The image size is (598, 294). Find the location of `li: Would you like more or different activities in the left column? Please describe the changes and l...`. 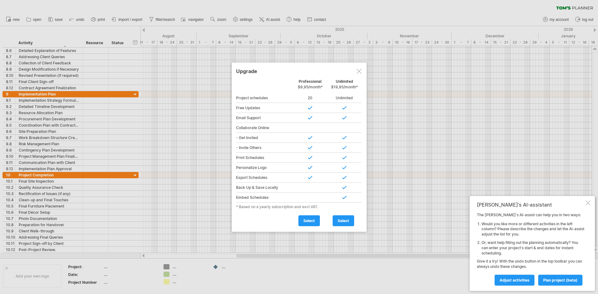

li: Would you like more or different activities in the left column? Please describe the changes and l... is located at coordinates (533, 229).